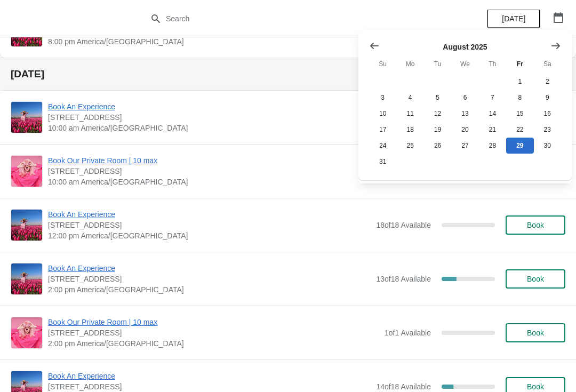 The height and width of the screenshot is (392, 576). I want to click on button: Saturday August 23 2025, so click(547, 130).